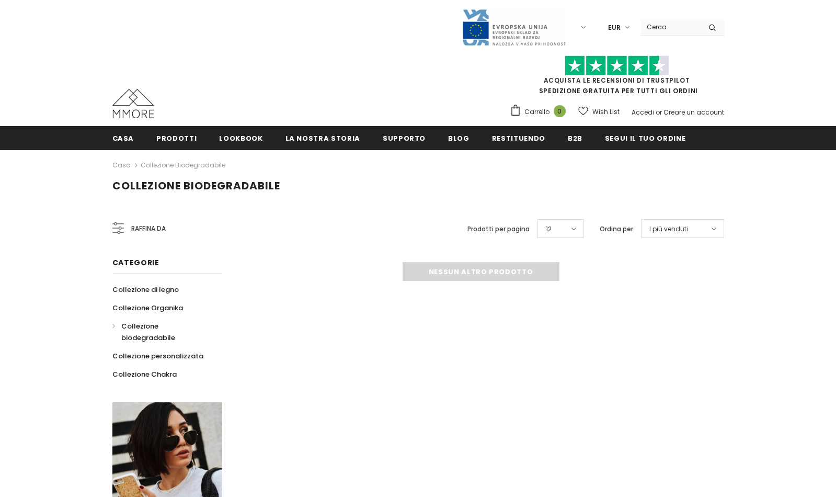 This screenshot has width=836, height=497. I want to click on span: Collezione di legno, so click(145, 289).